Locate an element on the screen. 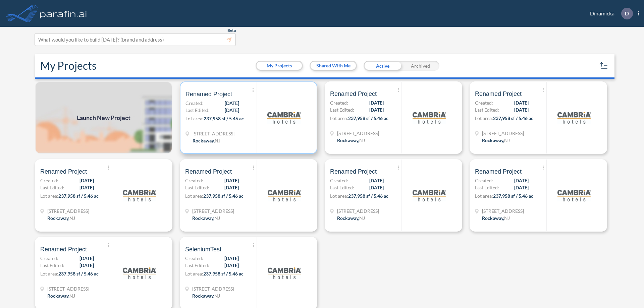  button: sort is located at coordinates (604, 66).